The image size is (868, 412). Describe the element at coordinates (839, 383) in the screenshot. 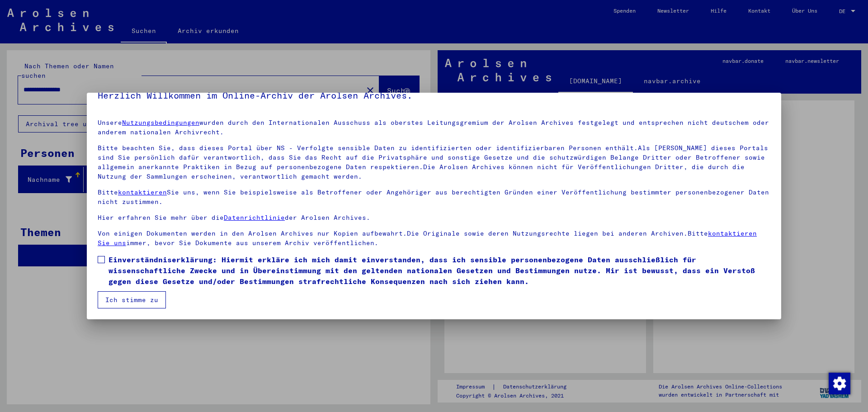

I see `img: Zustimmung ändern` at that location.